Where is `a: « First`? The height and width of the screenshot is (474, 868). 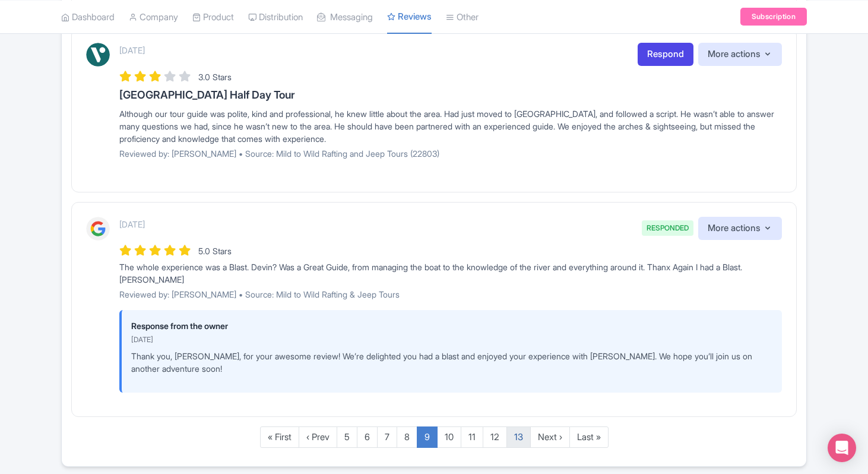
a: « First is located at coordinates (279, 437).